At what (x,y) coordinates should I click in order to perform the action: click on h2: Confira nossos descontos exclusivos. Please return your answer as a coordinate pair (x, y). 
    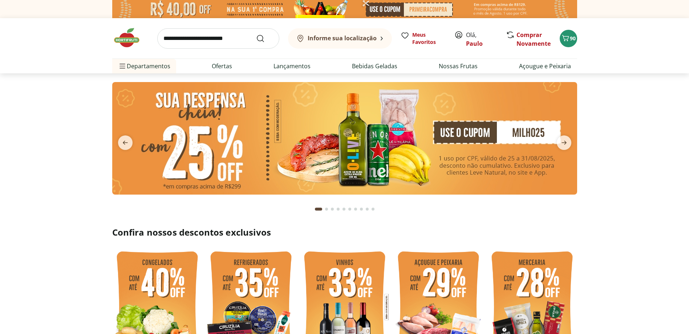
    Looking at the image, I should click on (345, 233).